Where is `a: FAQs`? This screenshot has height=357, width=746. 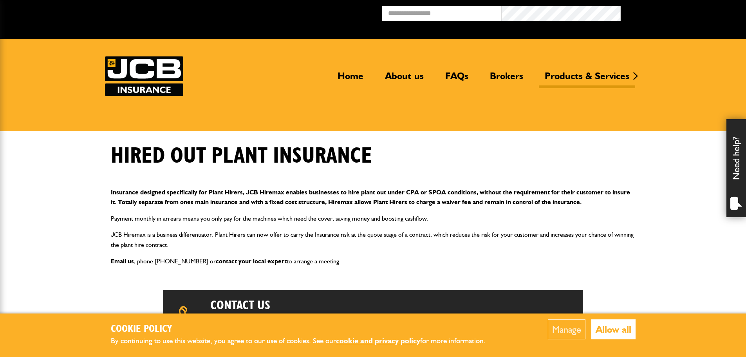
a: FAQs is located at coordinates (457, 79).